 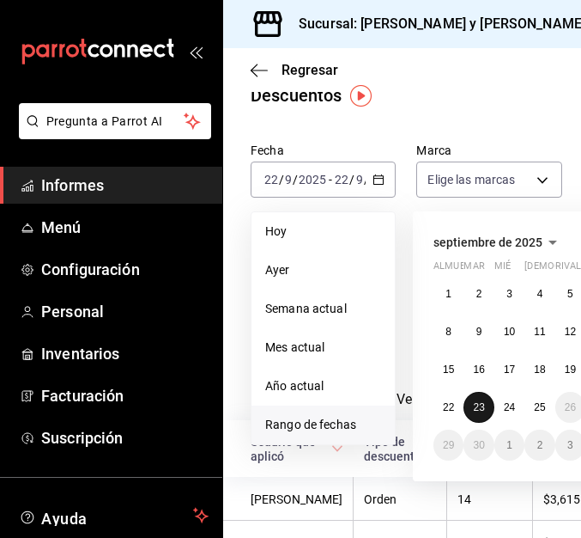 What do you see at coordinates (448, 407) in the screenshot?
I see `abbr: 22 de septiembre de 2025` at bounding box center [448, 407].